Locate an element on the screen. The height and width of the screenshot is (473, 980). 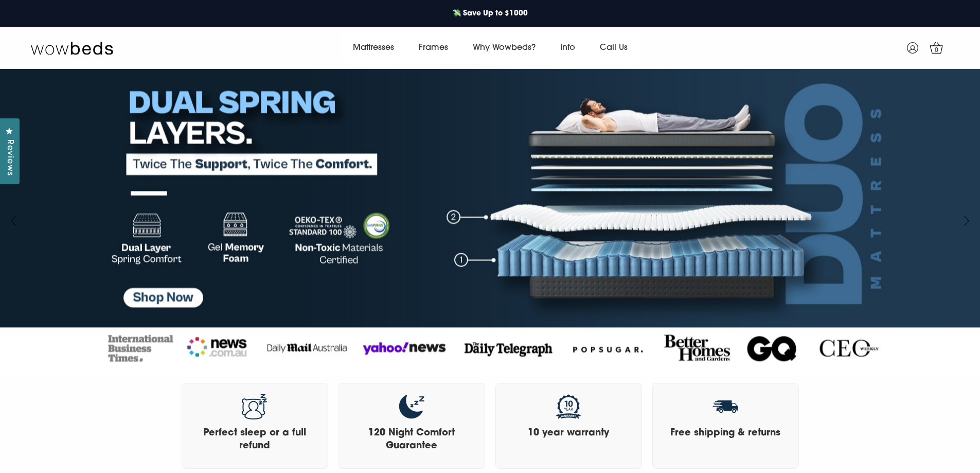
a: Frames is located at coordinates (433, 48).